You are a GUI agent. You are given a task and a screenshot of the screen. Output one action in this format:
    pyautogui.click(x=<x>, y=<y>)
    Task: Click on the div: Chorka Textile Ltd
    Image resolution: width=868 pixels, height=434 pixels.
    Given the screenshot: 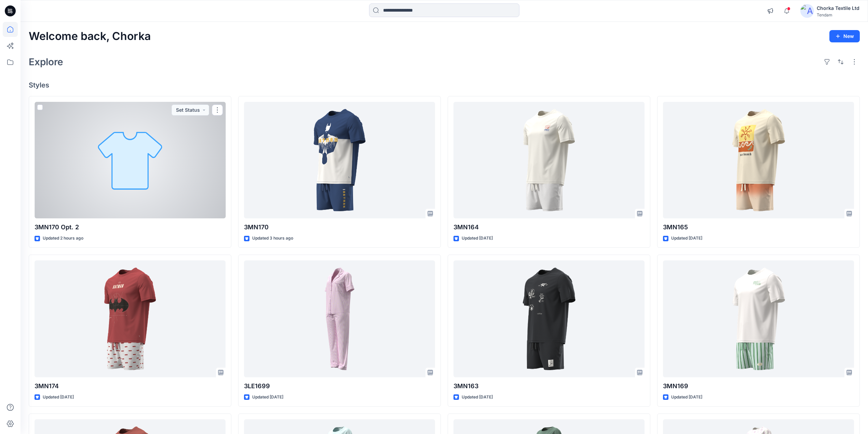 What is the action you would take?
    pyautogui.click(x=837, y=8)
    